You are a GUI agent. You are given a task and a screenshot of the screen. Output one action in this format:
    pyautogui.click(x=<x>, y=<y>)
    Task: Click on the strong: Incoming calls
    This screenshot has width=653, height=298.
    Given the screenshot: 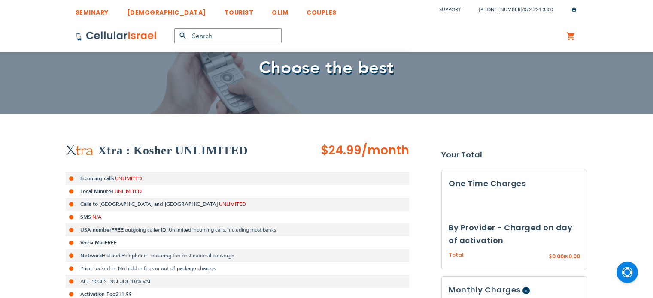 What is the action you would take?
    pyautogui.click(x=97, y=179)
    